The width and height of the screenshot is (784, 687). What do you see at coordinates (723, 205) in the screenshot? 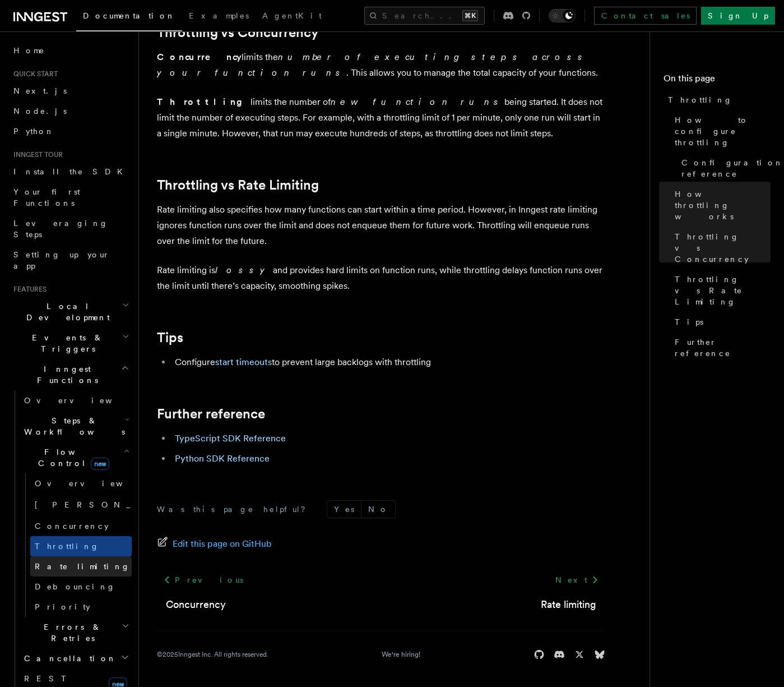
I see `span: How throttling works` at bounding box center [723, 205].